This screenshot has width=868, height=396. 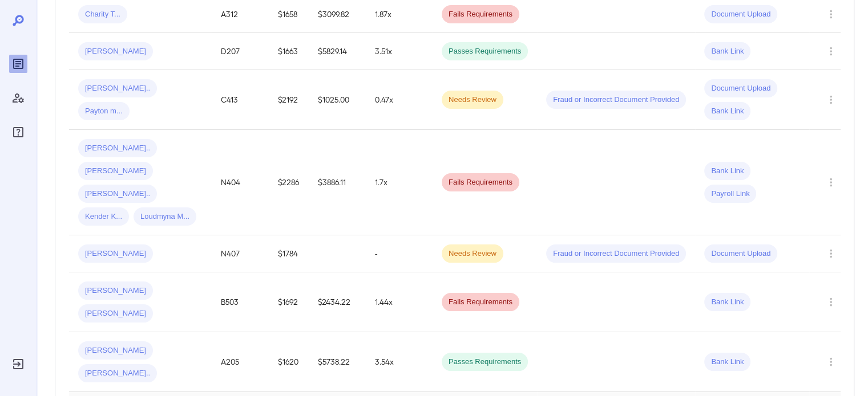 What do you see at coordinates (399, 362) in the screenshot?
I see `td: 3.54x` at bounding box center [399, 362].